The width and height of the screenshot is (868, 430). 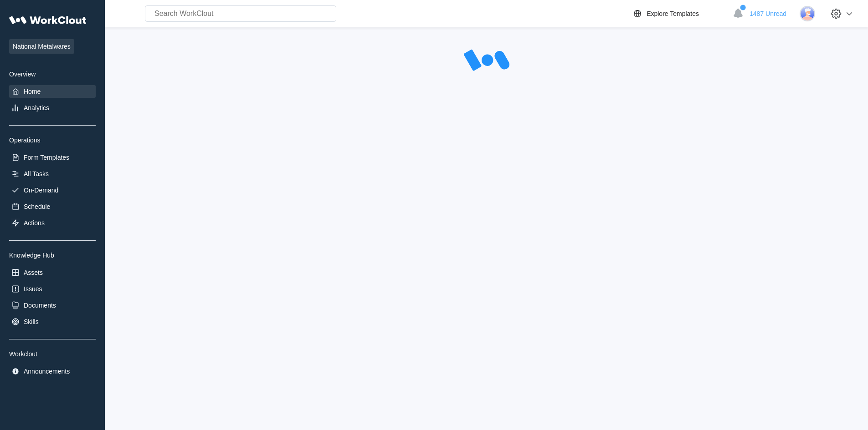 What do you see at coordinates (32, 91) in the screenshot?
I see `div: Home` at bounding box center [32, 91].